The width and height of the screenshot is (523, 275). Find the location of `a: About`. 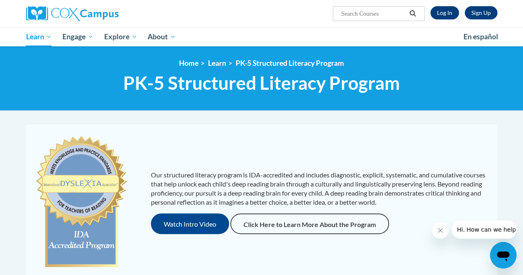

a: About is located at coordinates (162, 37).